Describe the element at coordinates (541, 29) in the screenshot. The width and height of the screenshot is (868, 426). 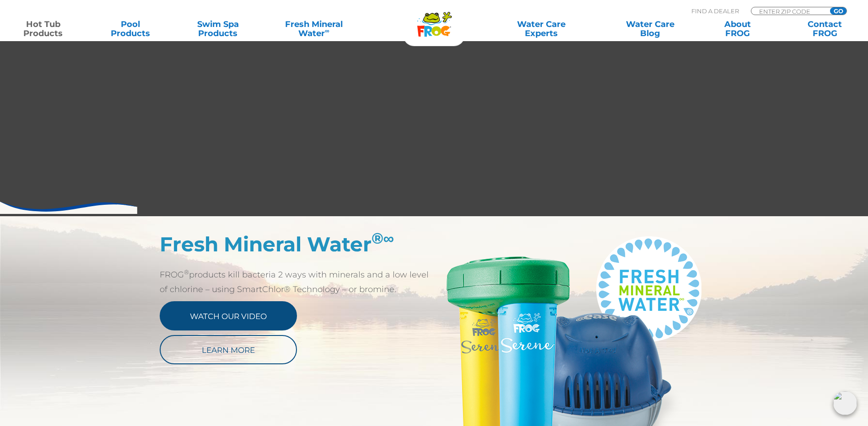
I see `a: Water CareExperts` at that location.